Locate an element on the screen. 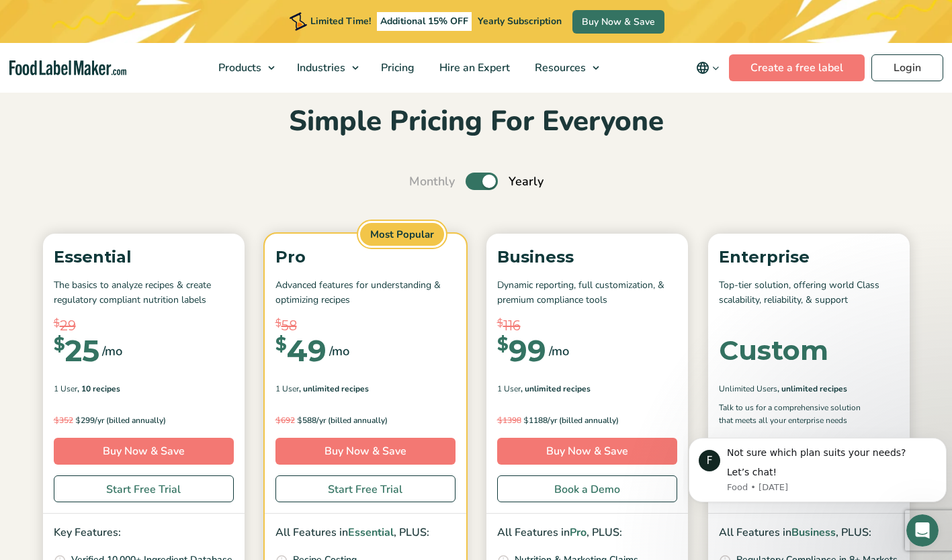 The width and height of the screenshot is (952, 560). span: Products is located at coordinates (239, 68).